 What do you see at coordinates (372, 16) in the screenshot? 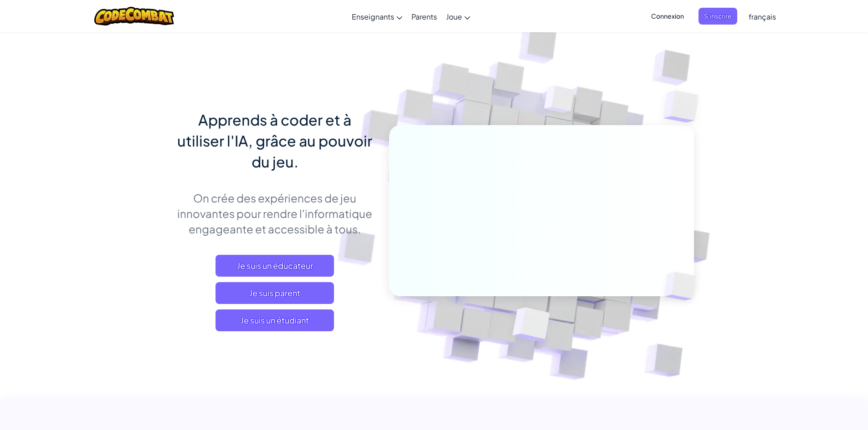
I see `span: Enseignants` at bounding box center [372, 16].